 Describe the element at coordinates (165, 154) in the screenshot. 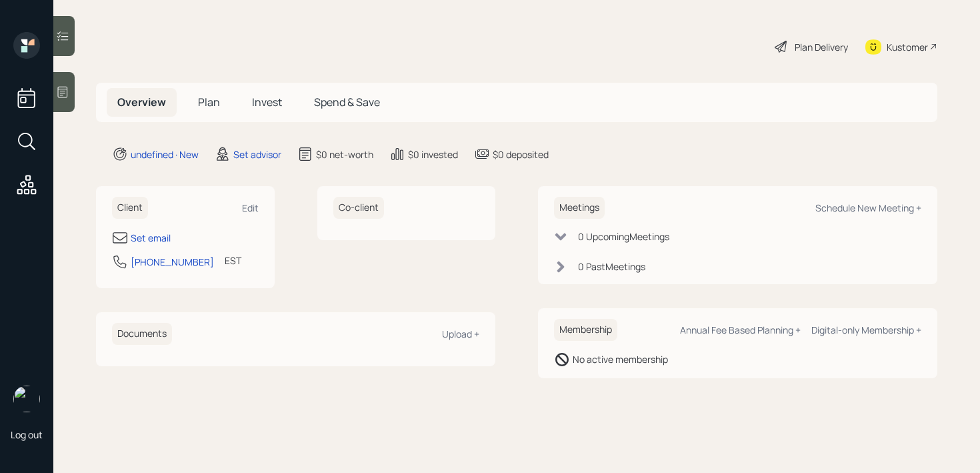

I see `div: undefined · New` at that location.